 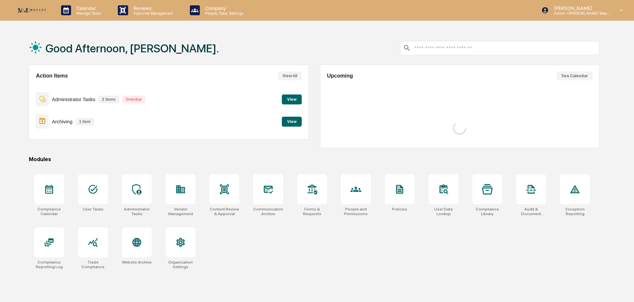 I want to click on div: Content Review & Approval, so click(x=224, y=212).